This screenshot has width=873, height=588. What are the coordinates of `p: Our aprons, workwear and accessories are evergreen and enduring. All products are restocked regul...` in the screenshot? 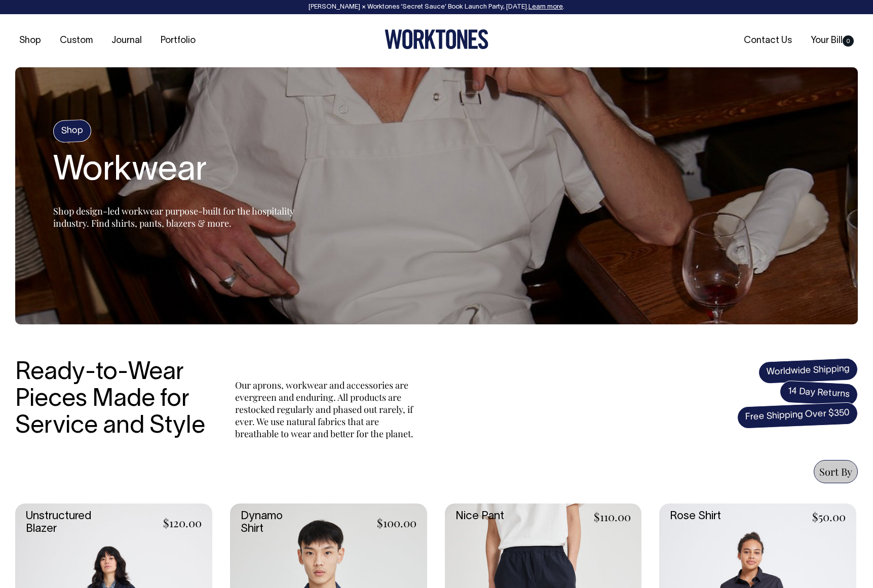 It's located at (327, 410).